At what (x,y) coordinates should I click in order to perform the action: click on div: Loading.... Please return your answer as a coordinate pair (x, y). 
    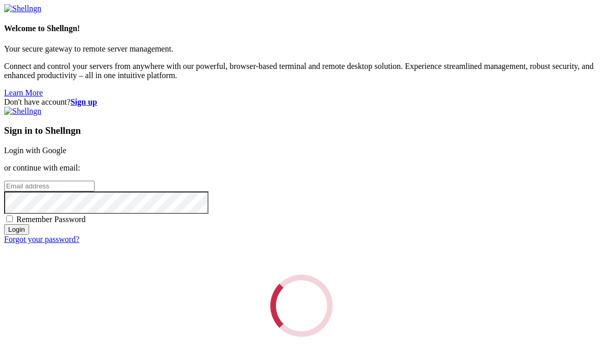
    Looking at the image, I should click on (302, 306).